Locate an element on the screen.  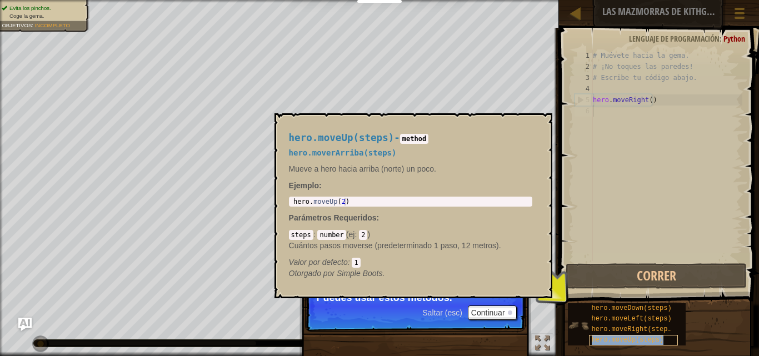
li: Evita los pinchos. is located at coordinates (42, 9).